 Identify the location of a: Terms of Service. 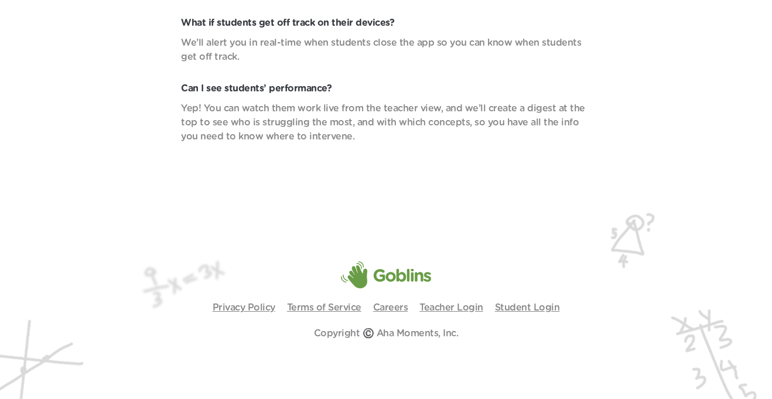
(324, 307).